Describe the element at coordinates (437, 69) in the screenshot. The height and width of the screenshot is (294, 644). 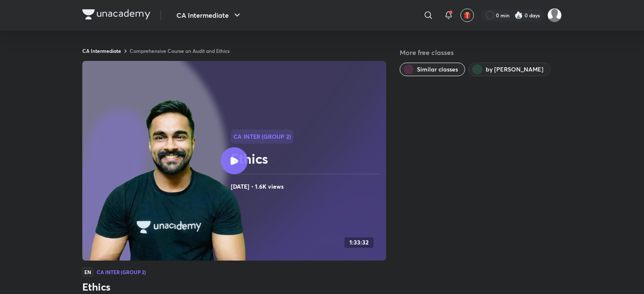
I see `span: Similar classes` at that location.